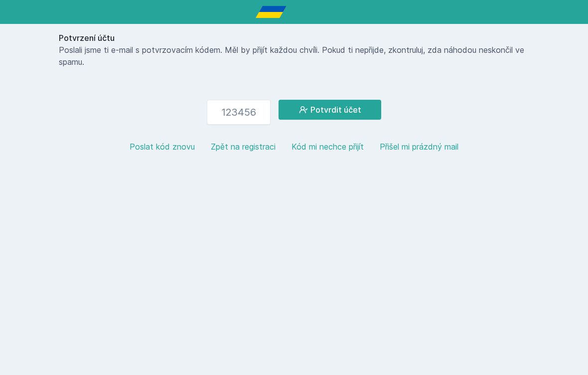 Image resolution: width=588 pixels, height=375 pixels. I want to click on h1: Potvrzení účtu, so click(294, 38).